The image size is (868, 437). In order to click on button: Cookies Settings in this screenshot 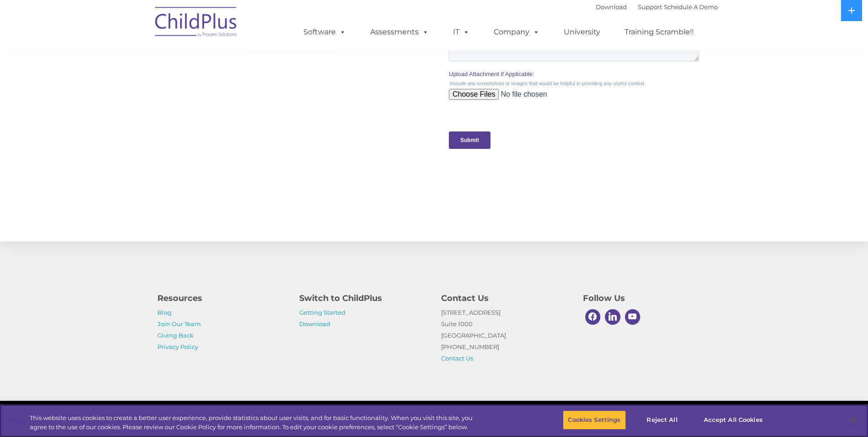, I will do `click(594, 420)`.